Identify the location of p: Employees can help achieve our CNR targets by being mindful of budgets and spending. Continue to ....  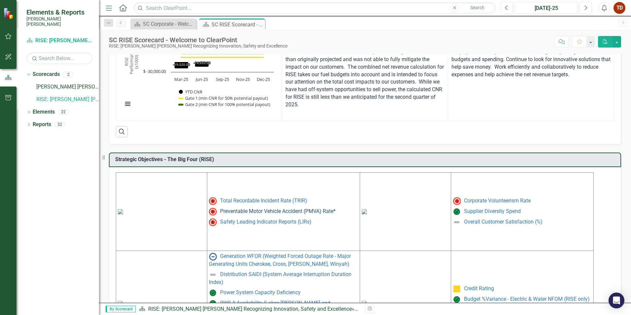
(531, 63).